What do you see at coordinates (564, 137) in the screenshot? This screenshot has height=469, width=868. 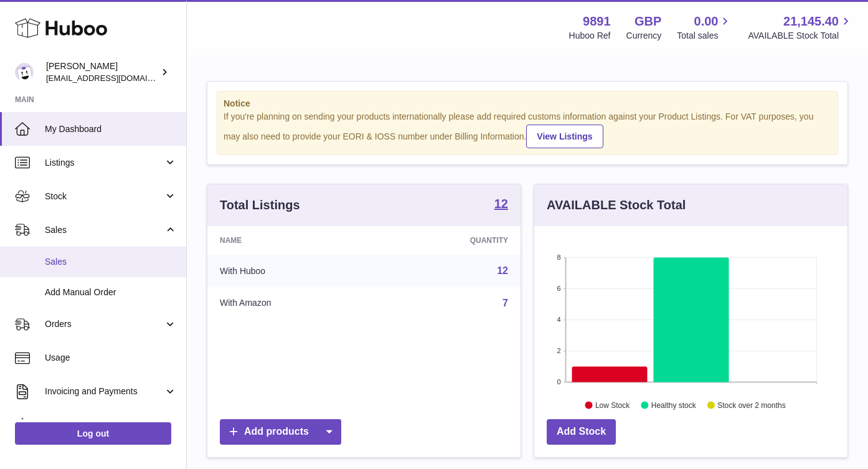 I see `a: View Listings` at bounding box center [564, 137].